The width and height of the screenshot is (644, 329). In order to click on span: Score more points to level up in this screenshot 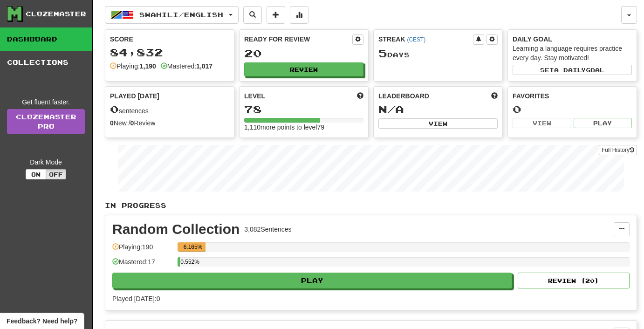, I will do `click(360, 96)`.